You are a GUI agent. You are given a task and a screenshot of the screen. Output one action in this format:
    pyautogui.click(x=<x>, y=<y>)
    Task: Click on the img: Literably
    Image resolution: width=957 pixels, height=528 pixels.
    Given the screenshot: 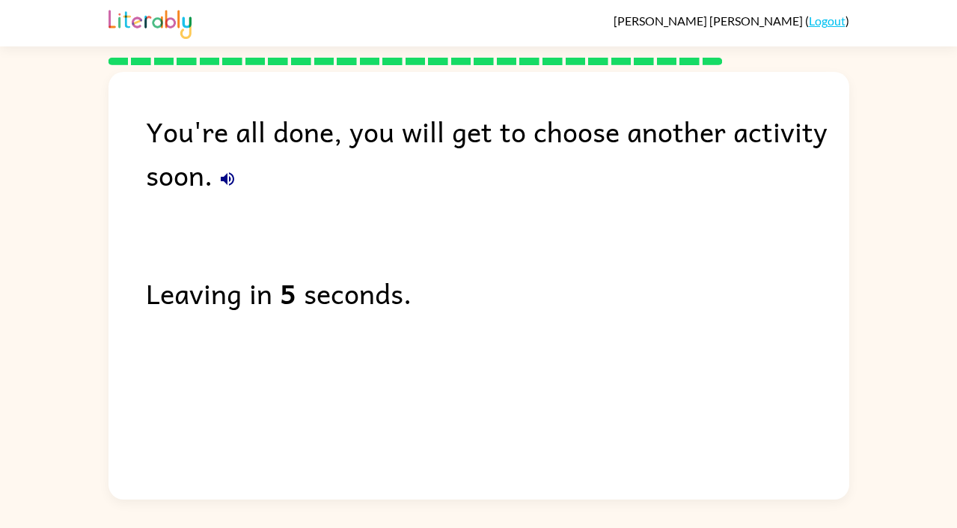 What is the action you would take?
    pyautogui.click(x=150, y=22)
    